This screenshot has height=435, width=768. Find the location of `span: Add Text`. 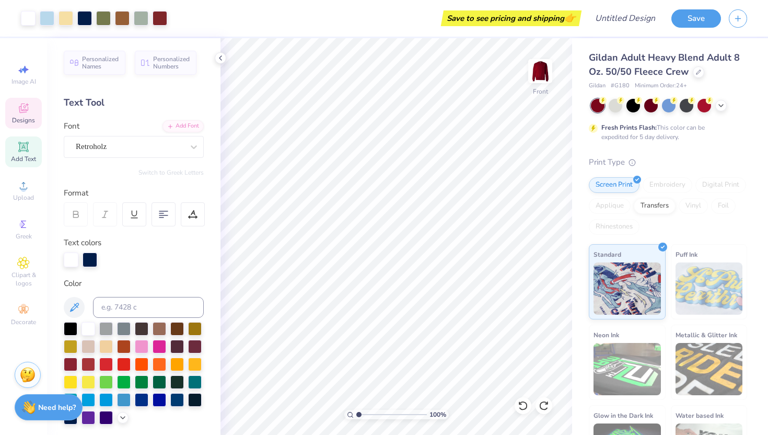

span: Add Text is located at coordinates (24, 159).